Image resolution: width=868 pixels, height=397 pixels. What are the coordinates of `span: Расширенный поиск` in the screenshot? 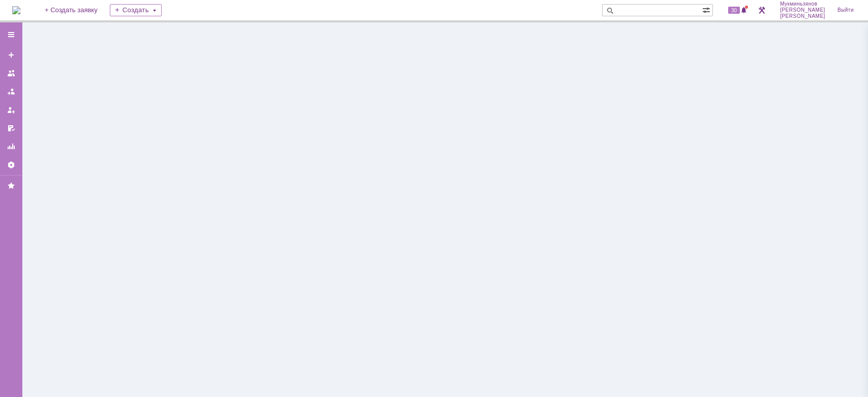 It's located at (707, 9).